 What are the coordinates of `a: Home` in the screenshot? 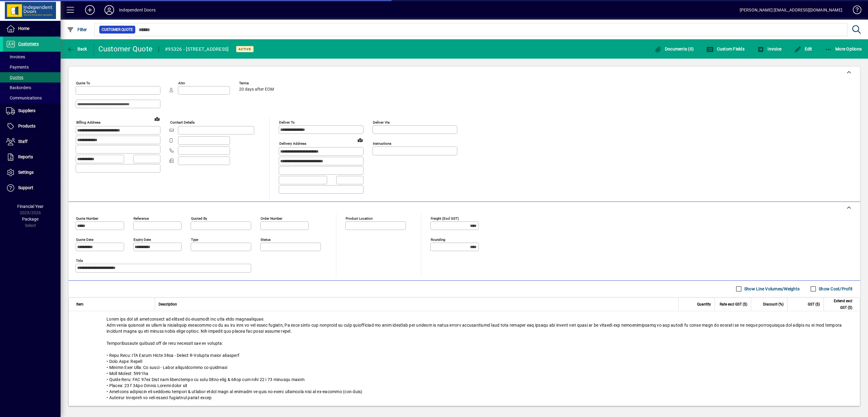 It's located at (32, 29).